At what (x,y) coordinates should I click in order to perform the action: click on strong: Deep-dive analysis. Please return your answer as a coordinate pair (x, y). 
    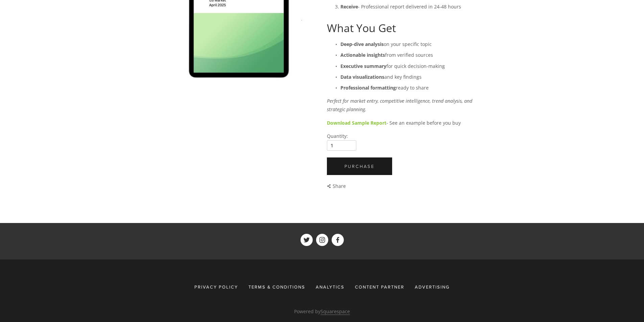
    Looking at the image, I should click on (362, 44).